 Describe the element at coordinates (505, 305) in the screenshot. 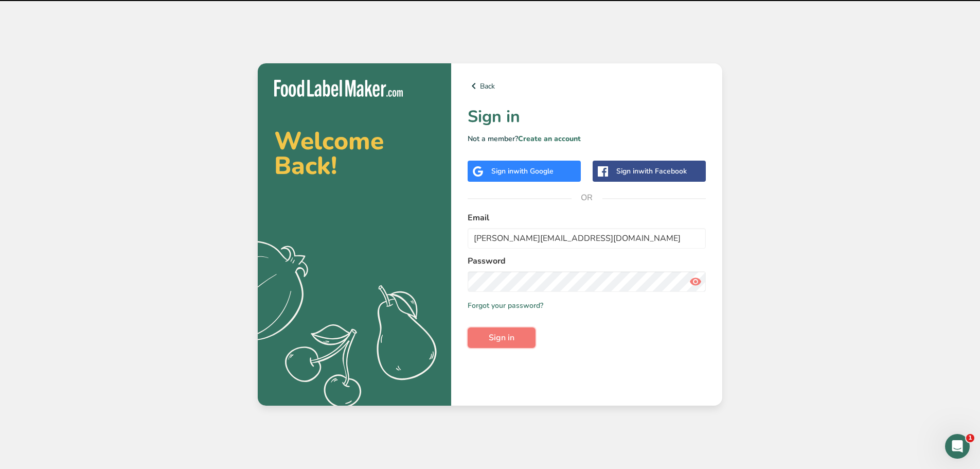

I see `a: Forgot your password?` at that location.